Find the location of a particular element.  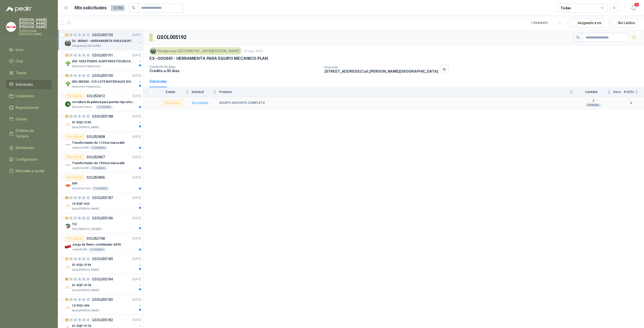

p: Transformador de 150 kva marca abb is located at coordinates (98, 163).